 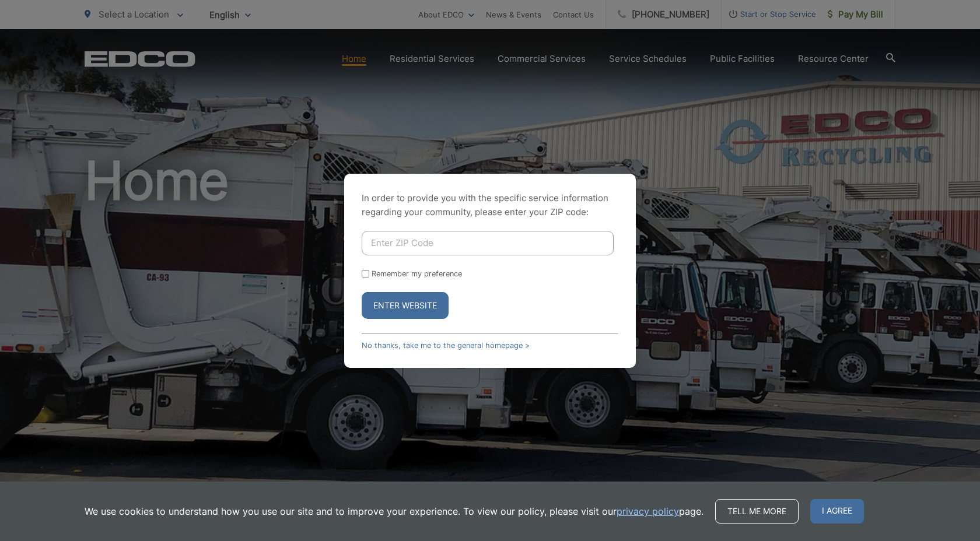 I want to click on a: privacy policy, so click(x=647, y=512).